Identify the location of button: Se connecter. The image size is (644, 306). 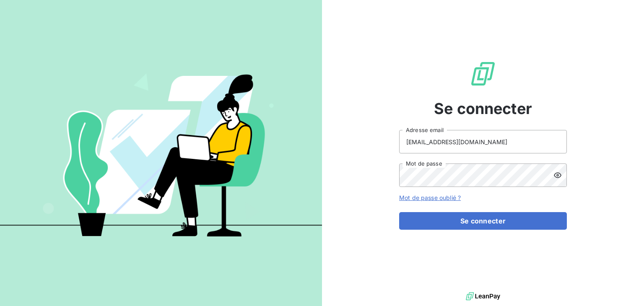
(483, 221).